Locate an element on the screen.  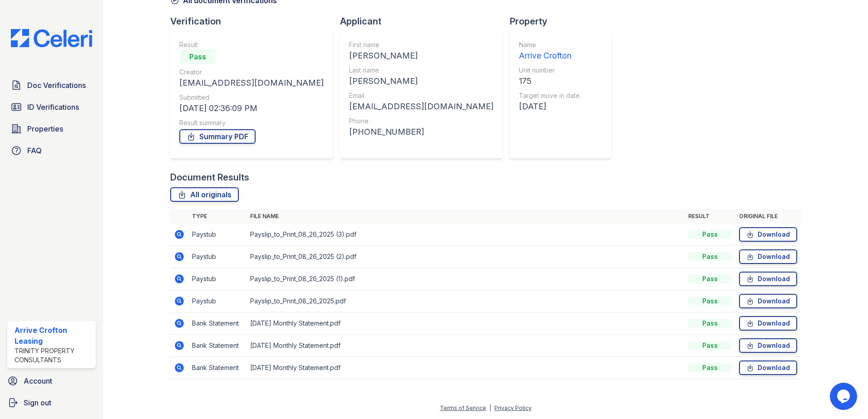
div: Arrive Crofton Leasing is located at coordinates (53, 336).